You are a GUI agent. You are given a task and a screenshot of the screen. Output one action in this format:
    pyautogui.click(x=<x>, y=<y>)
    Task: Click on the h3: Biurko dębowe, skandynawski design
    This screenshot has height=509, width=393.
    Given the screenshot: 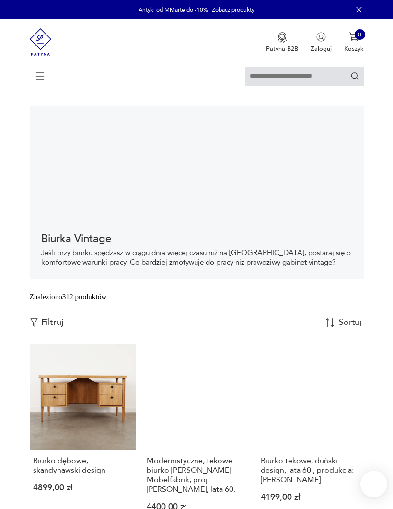 What is the action you would take?
    pyautogui.click(x=82, y=465)
    